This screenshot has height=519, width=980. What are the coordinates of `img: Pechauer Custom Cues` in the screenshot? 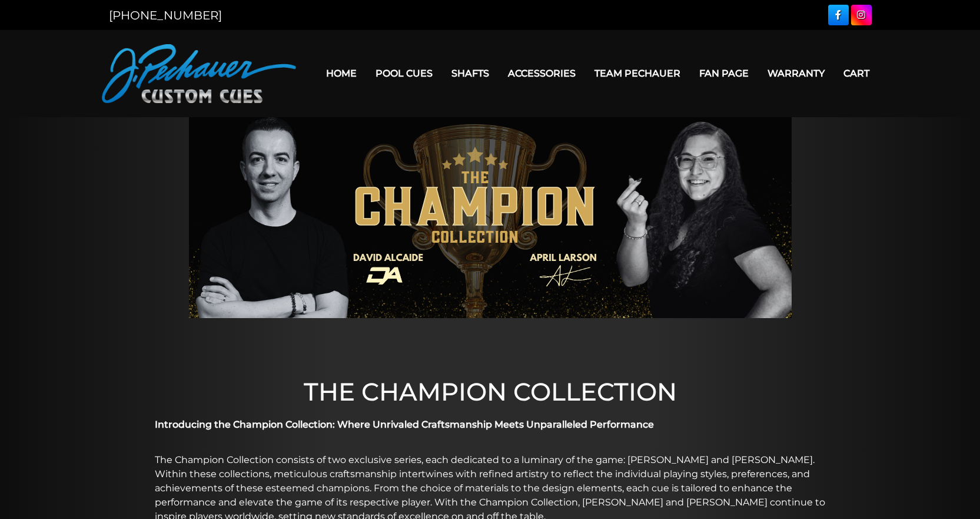 It's located at (199, 74).